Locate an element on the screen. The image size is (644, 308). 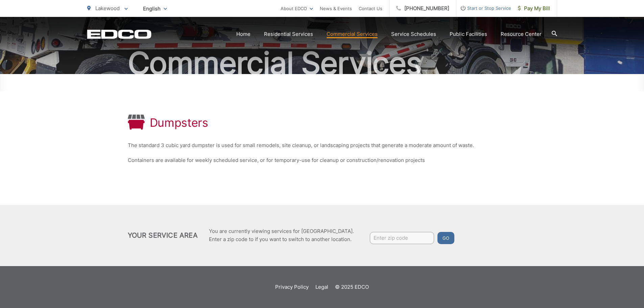
a: Public Facilities is located at coordinates (469, 34).